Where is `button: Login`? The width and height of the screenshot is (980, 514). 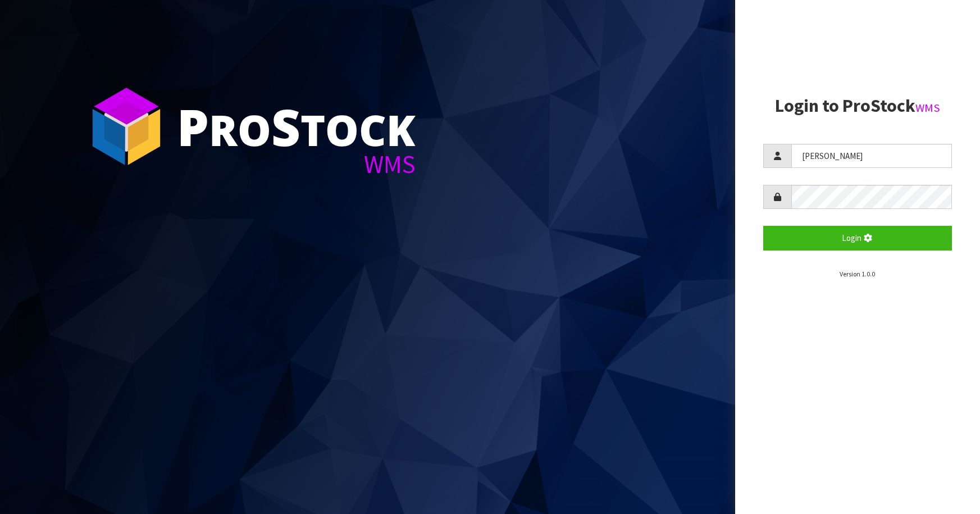
button: Login is located at coordinates (858, 238).